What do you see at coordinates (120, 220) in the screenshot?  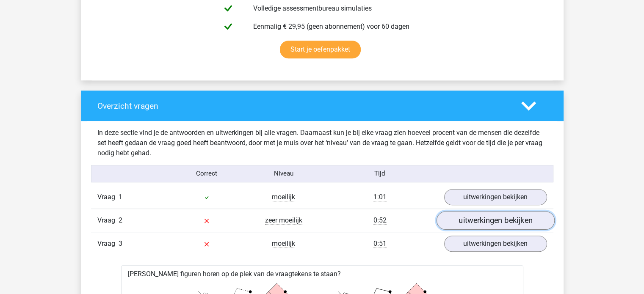 I see `span: 2` at bounding box center [120, 220].